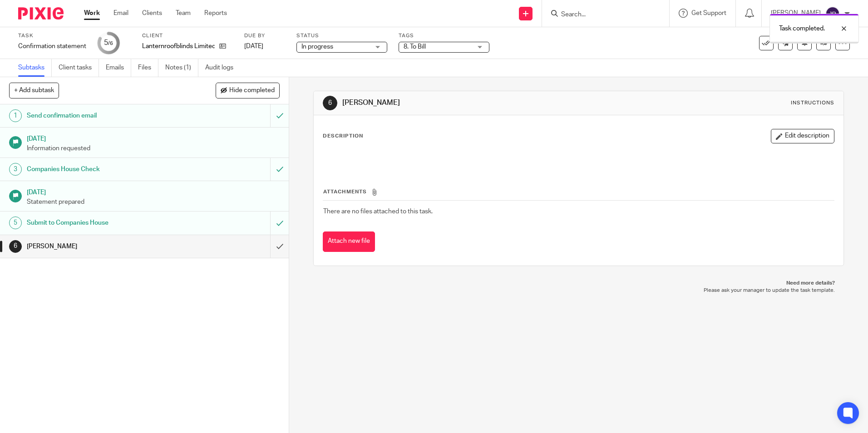 This screenshot has height=433, width=868. I want to click on label: Tags, so click(444, 36).